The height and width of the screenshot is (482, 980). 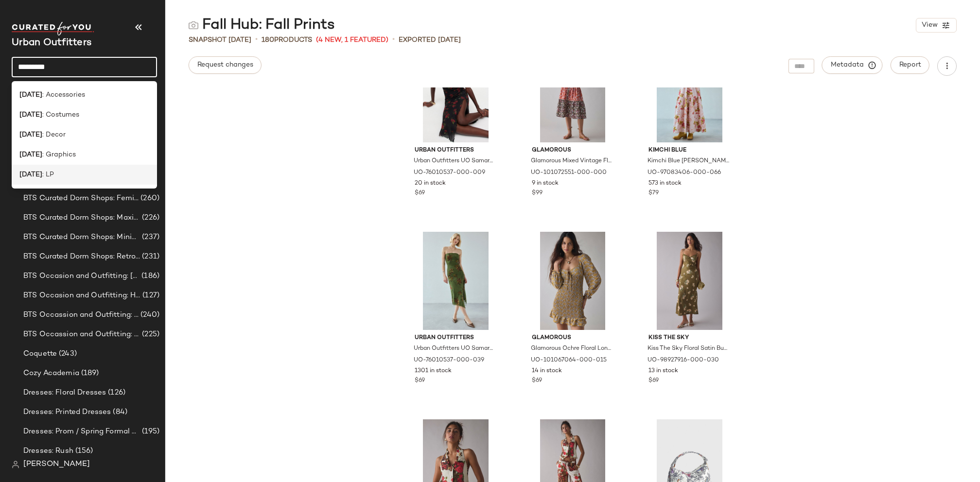 I want to click on span: Dresses: Printed Dresses, so click(x=67, y=413).